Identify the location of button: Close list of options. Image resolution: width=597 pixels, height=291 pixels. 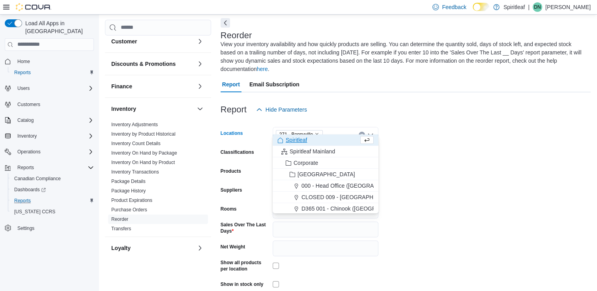
(371, 135).